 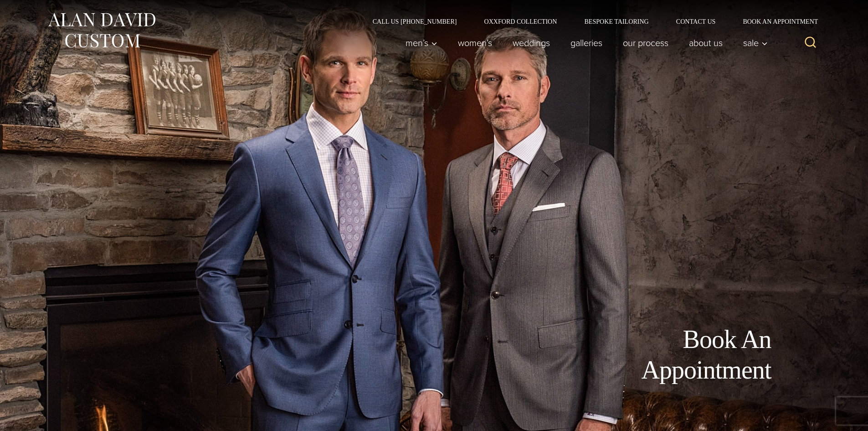 I want to click on a: Oxxford Collection, so click(x=520, y=21).